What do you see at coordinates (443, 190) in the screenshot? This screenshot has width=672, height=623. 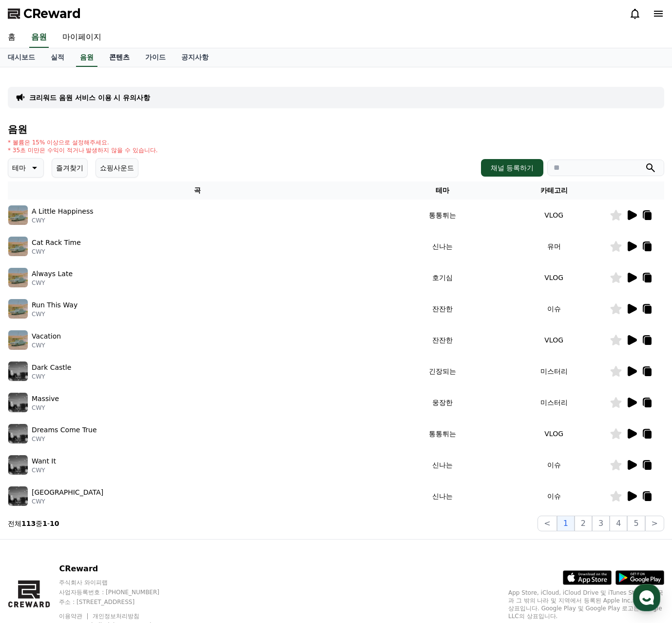 I see `th: 테마` at bounding box center [443, 190].